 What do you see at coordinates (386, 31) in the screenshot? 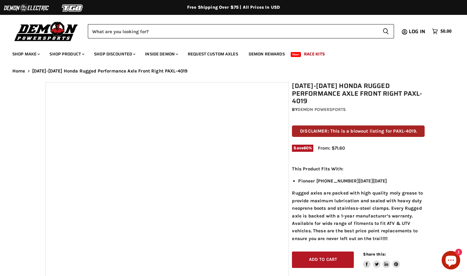
I see `button: Search` at bounding box center [386, 31].